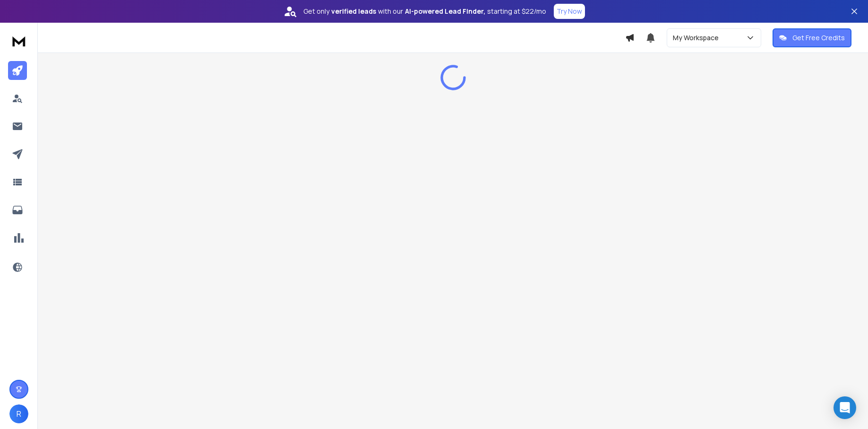 Image resolution: width=868 pixels, height=429 pixels. I want to click on strong: AI-powered Lead Finder,, so click(446, 12).